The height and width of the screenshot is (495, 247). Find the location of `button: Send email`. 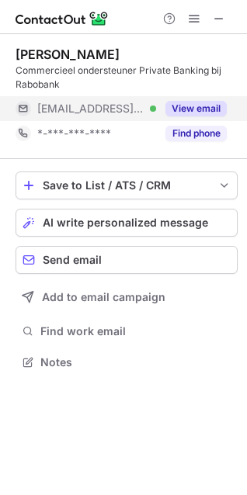

button: Send email is located at coordinates (127, 260).